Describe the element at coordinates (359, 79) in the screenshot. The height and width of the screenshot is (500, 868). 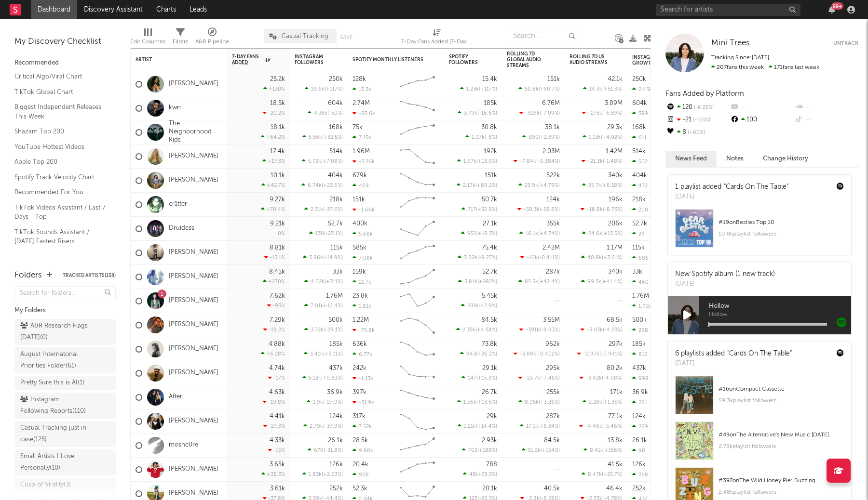
I see `div: 128k` at that location.